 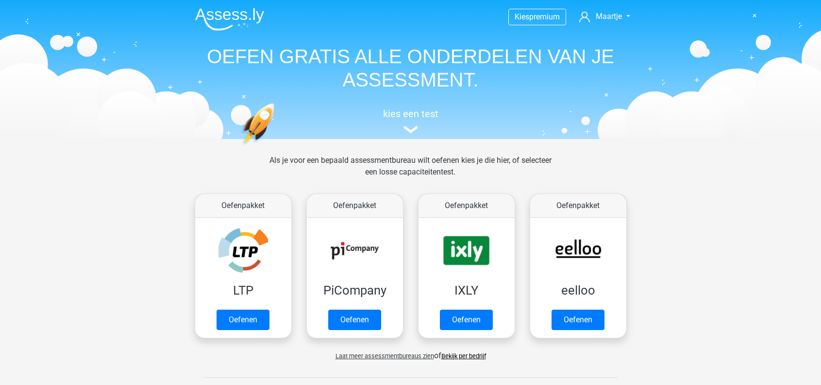 What do you see at coordinates (544, 17) in the screenshot?
I see `span: premium` at bounding box center [544, 17].